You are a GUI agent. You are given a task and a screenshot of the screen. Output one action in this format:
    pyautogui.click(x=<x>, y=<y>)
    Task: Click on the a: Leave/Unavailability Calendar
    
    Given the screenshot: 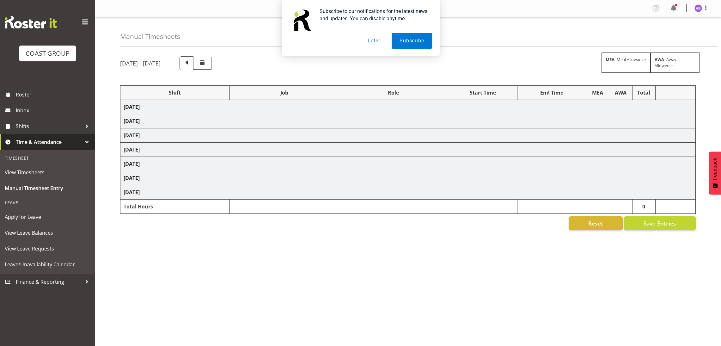 What is the action you would take?
    pyautogui.click(x=47, y=264)
    